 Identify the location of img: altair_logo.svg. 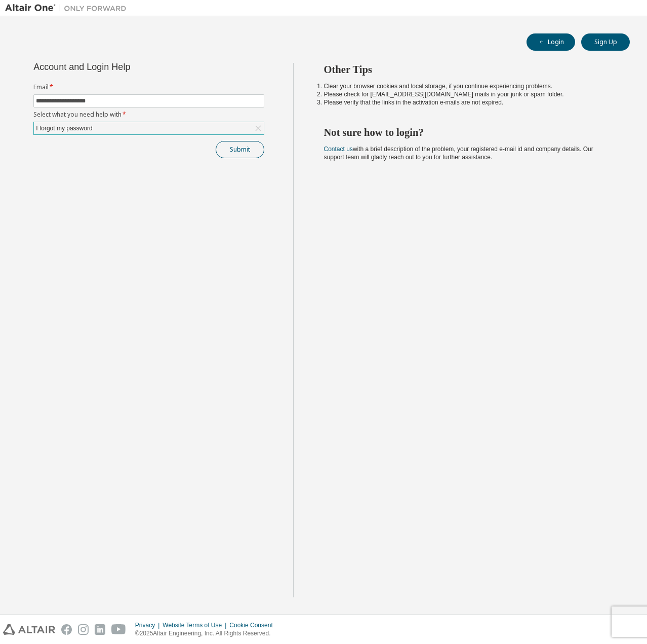
(29, 629).